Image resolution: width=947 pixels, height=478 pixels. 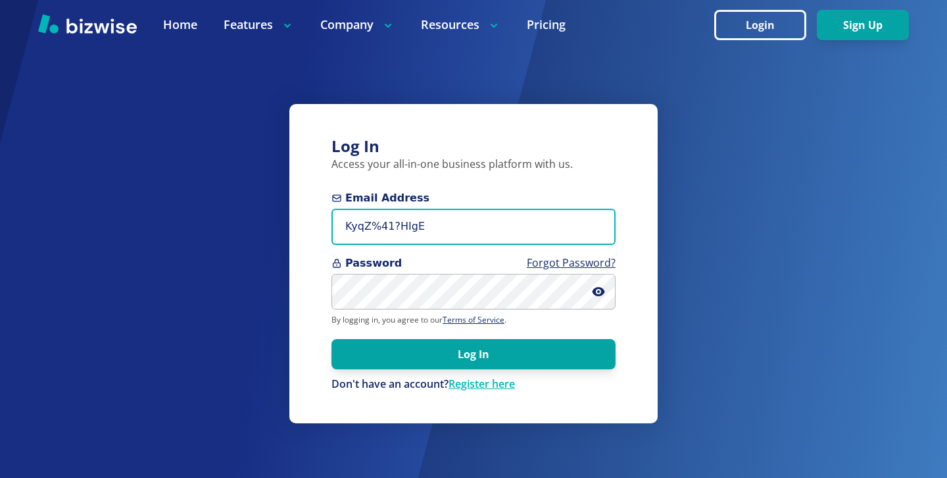 I want to click on p: Access your all-in-one business platform with us., so click(x=474, y=164).